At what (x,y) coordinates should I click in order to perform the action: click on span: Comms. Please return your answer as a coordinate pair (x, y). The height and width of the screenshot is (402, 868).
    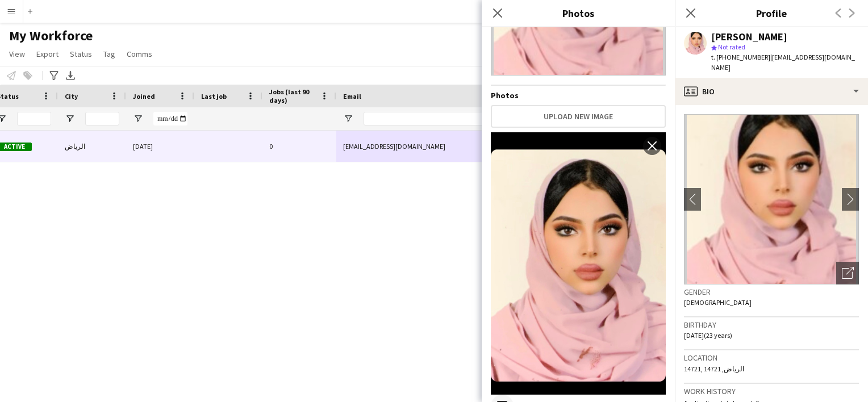
    Looking at the image, I should click on (139, 54).